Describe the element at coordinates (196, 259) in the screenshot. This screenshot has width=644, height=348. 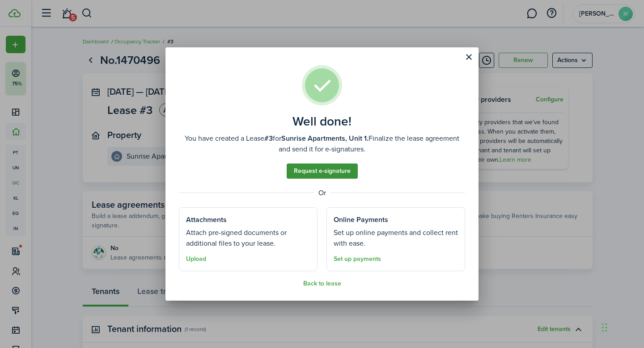
I see `button: Upload` at that location.